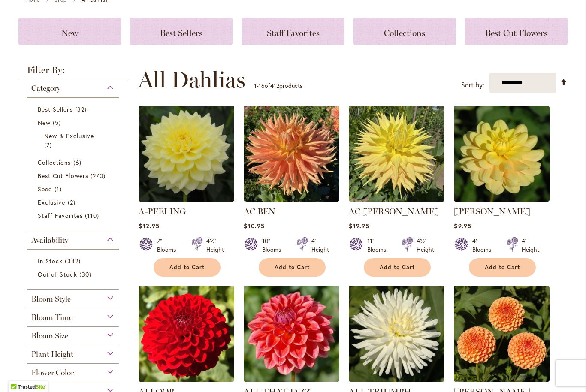 This screenshot has width=586, height=392. What do you see at coordinates (291, 334) in the screenshot?
I see `img: ALL THAT JAZZ` at bounding box center [291, 334].